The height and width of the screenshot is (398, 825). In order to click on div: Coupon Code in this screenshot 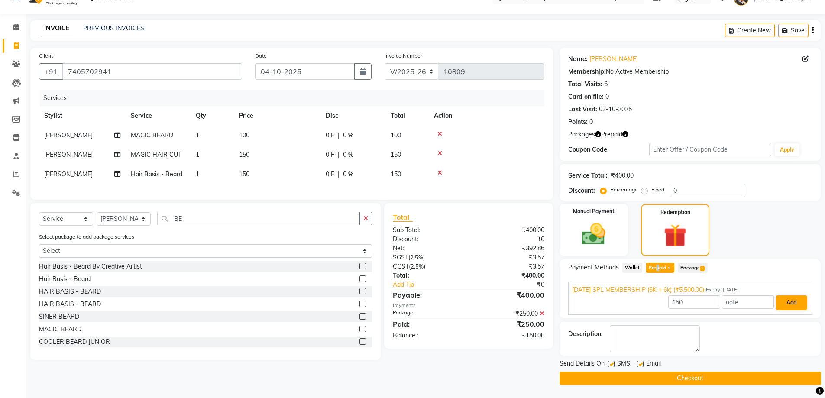, I will do `click(609, 149)`.